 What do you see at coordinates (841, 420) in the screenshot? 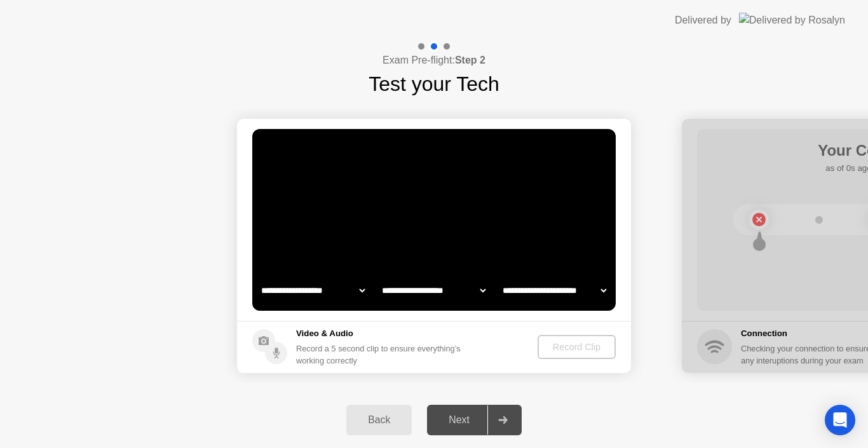
I see `div: Open Intercom Messenger` at bounding box center [841, 420].